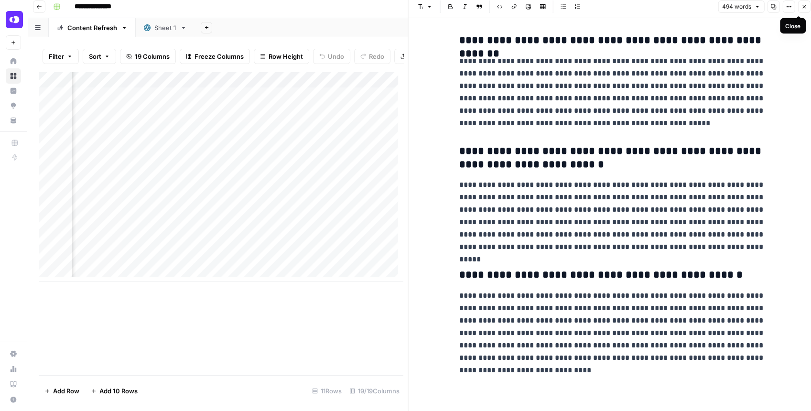 This screenshot has width=811, height=411. What do you see at coordinates (372, 56) in the screenshot?
I see `button: Redo` at bounding box center [372, 56].